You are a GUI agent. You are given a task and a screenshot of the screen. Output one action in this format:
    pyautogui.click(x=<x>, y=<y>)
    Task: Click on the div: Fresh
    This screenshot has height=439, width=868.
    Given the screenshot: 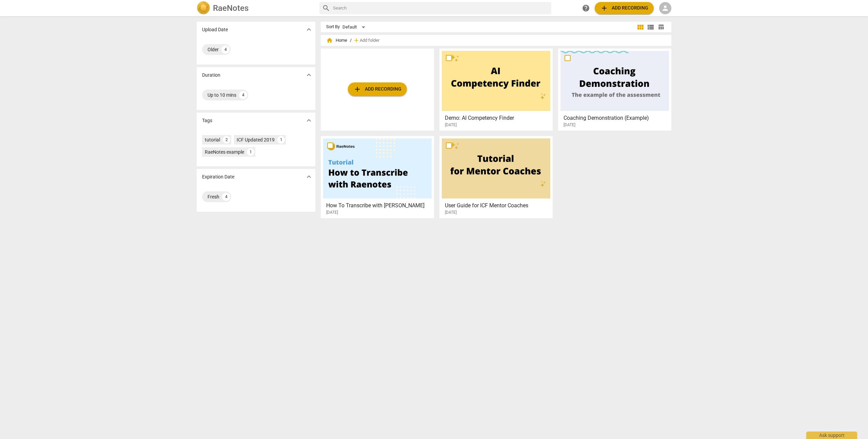 What is the action you would take?
    pyautogui.click(x=213, y=197)
    